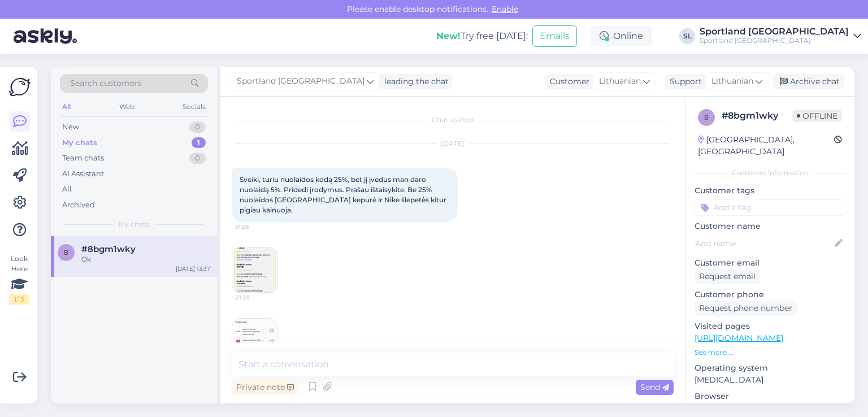 This screenshot has width=868, height=417. What do you see at coordinates (20, 87) in the screenshot?
I see `img: Askly Logo` at bounding box center [20, 87].